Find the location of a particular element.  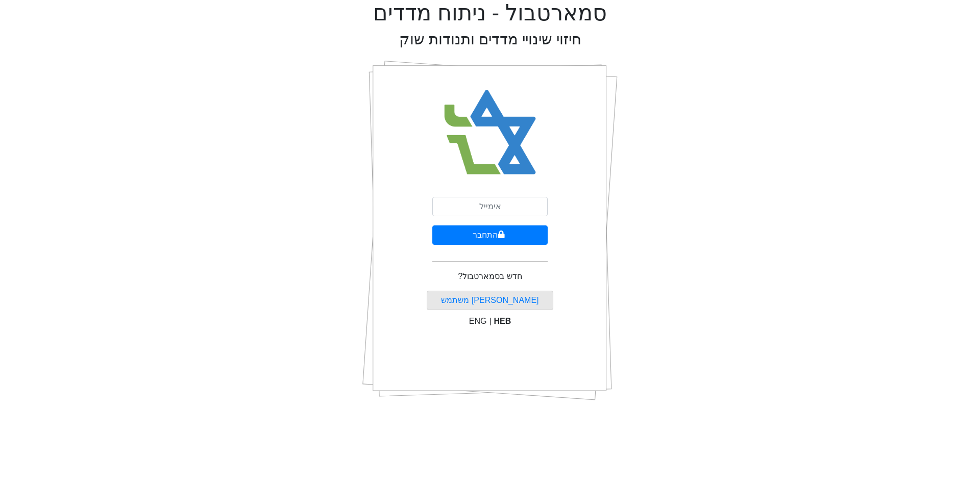

span: ENG is located at coordinates (478, 321).